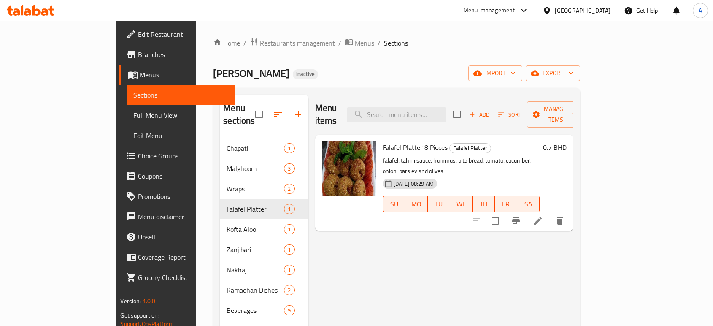 Image resolution: width=713 pixels, height=326 pixels. I want to click on span: 3, so click(289, 168).